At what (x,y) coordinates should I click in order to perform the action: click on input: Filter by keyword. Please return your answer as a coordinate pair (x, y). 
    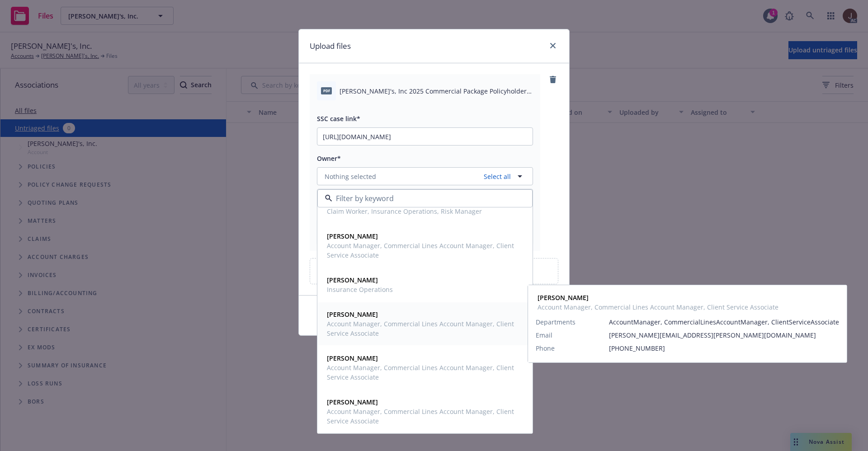
    Looking at the image, I should click on (423, 199).